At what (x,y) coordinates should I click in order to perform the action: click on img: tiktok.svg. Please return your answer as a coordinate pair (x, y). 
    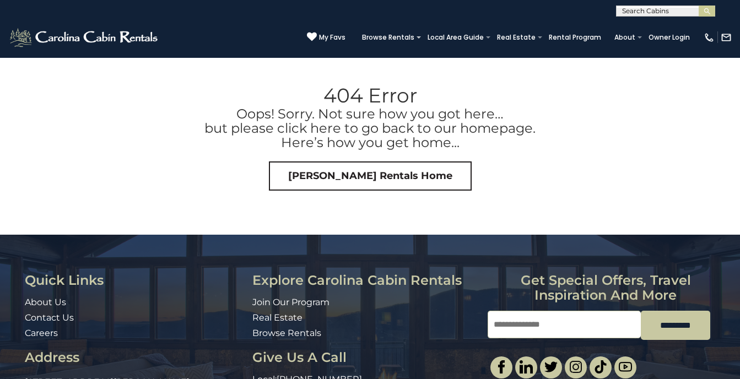
    Looking at the image, I should click on (600, 367).